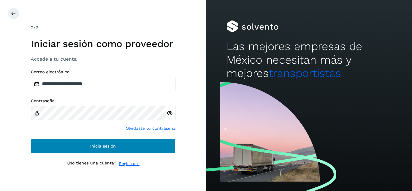 Image resolution: width=412 pixels, height=191 pixels. What do you see at coordinates (103, 28) in the screenshot?
I see `div: /2` at bounding box center [103, 28].